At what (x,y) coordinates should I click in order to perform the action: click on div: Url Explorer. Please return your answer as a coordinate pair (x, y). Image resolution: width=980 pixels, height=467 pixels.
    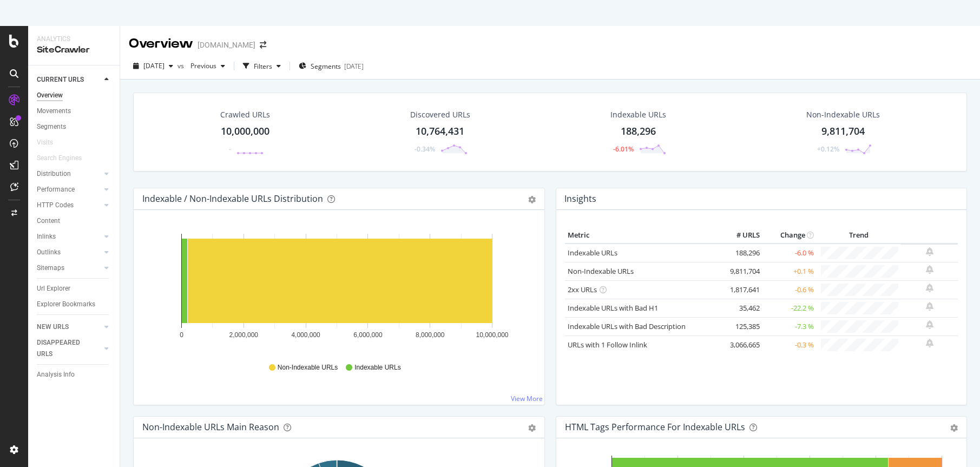
    Looking at the image, I should click on (54, 289).